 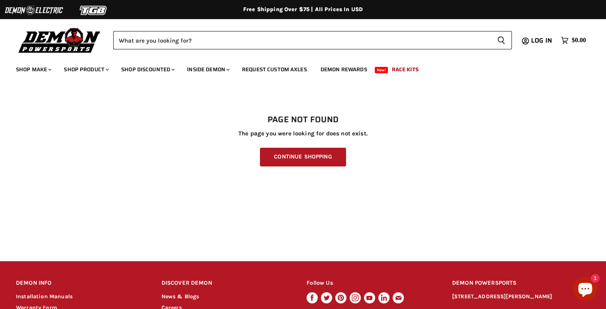 What do you see at coordinates (302, 157) in the screenshot?
I see `a: Continue Shopping` at bounding box center [302, 157].